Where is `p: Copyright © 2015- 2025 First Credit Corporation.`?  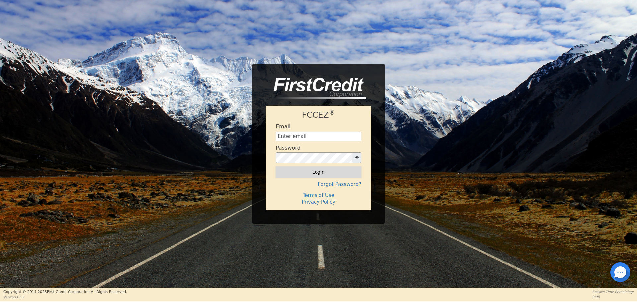 p: Copyright © 2015- 2025 First Credit Corporation. is located at coordinates (65, 292).